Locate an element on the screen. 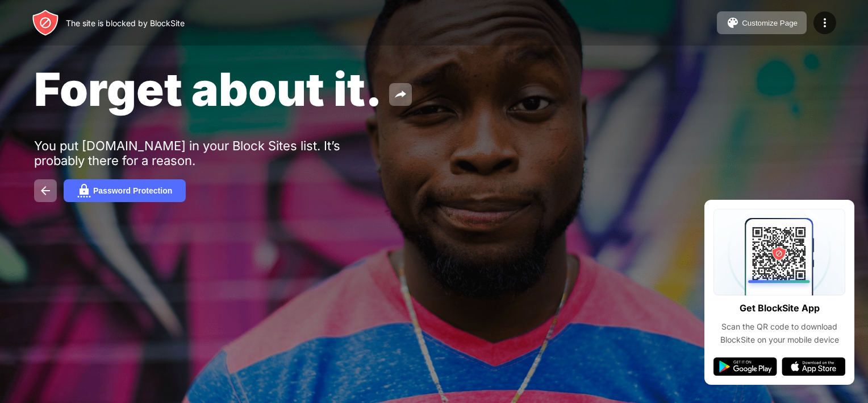  img: app-store.svg is located at coordinates (814, 366).